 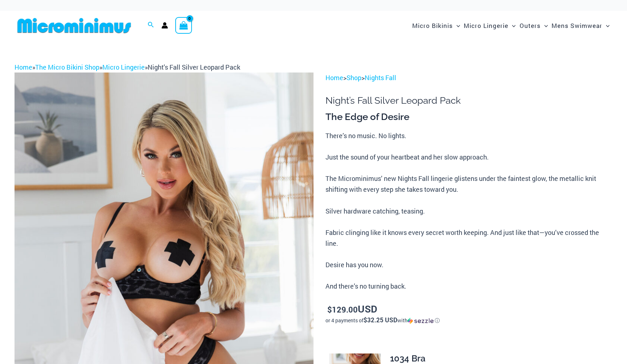 I want to click on span: Micro Lingerie, so click(x=486, y=26).